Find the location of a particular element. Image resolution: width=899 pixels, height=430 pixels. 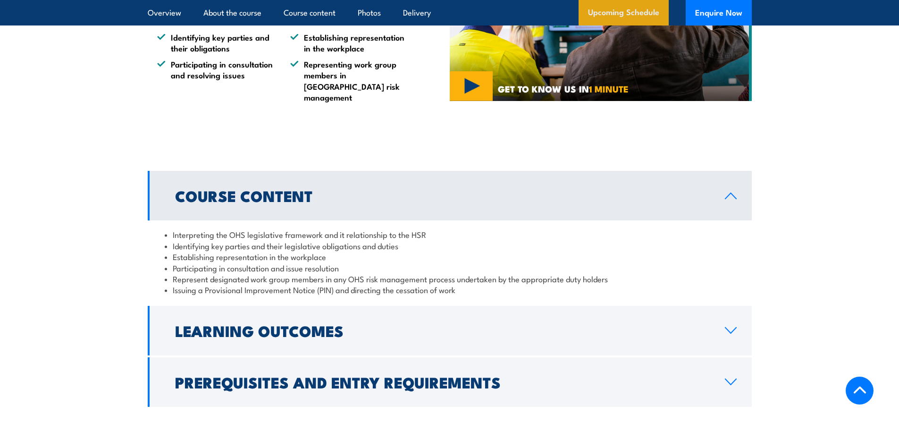

a: Learning Outcomes is located at coordinates (450, 330).